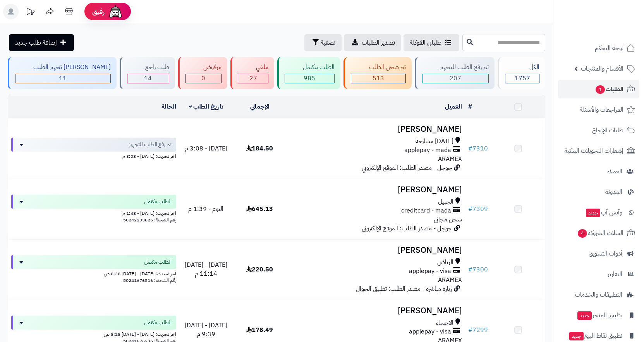 The height and width of the screenshot is (342, 644). I want to click on span: 985, so click(310, 78).